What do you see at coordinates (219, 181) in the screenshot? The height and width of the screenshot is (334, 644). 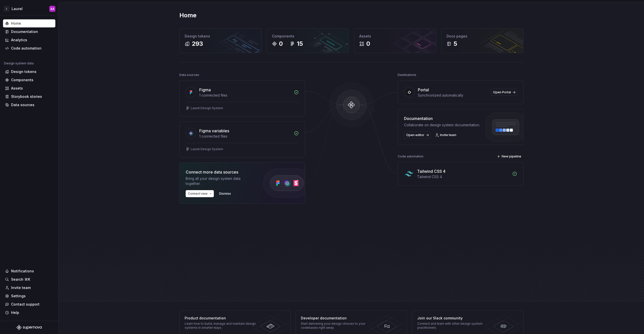 I see `div: Bring all your design system data together.` at bounding box center [219, 181].